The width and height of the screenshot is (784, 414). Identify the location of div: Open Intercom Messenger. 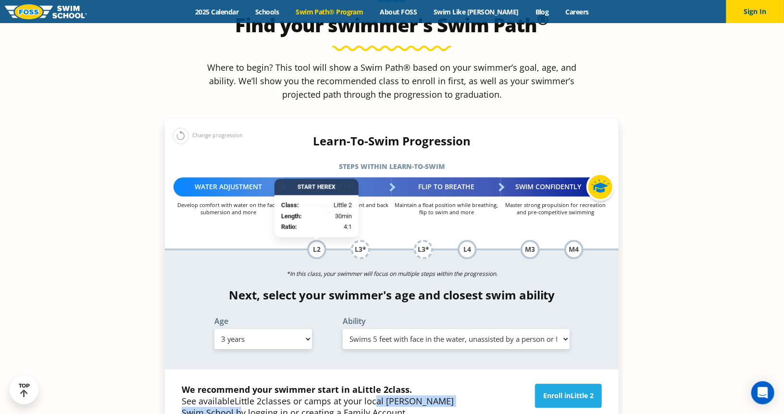
(763, 392).